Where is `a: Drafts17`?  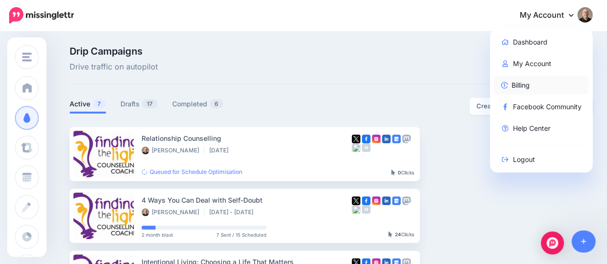
a: Drafts17 is located at coordinates (139, 104).